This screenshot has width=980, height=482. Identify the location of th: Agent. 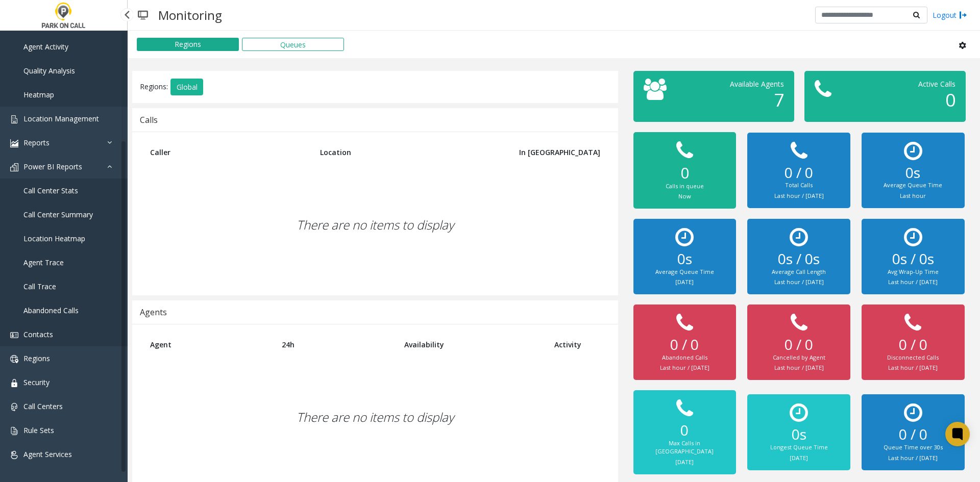
(208, 345).